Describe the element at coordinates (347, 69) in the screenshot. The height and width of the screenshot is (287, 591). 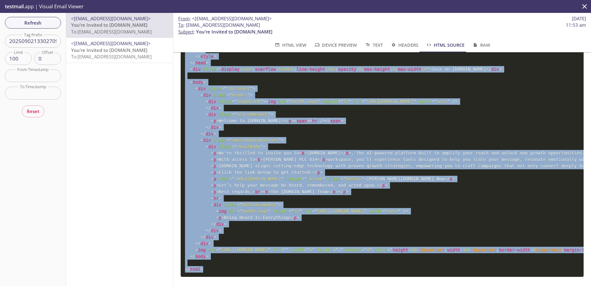
I see `span: opacity` at that location.